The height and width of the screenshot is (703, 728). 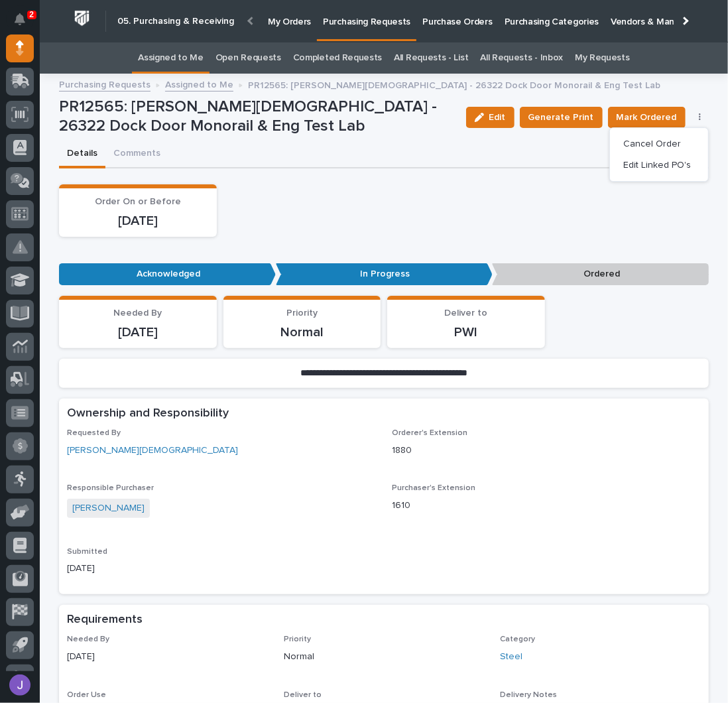 What do you see at coordinates (25, 24) in the screenshot?
I see `div: Notifications2` at bounding box center [25, 24].